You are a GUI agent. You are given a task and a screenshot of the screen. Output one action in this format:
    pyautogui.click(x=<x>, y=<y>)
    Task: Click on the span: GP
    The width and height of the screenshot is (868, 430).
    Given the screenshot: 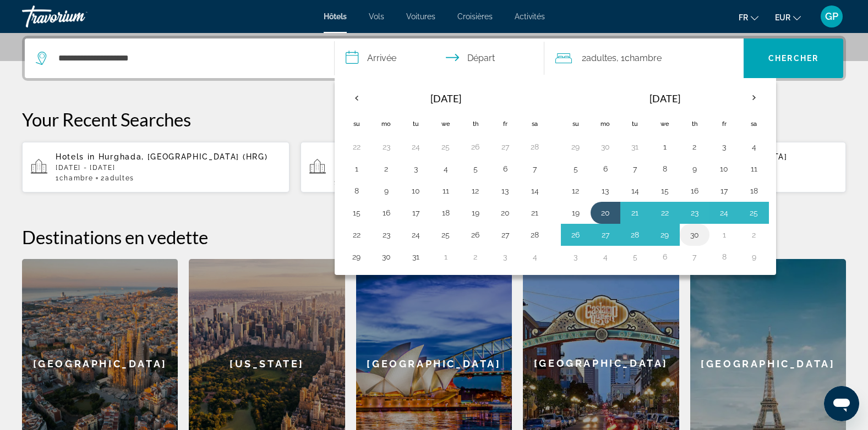 What is the action you would take?
    pyautogui.click(x=832, y=17)
    